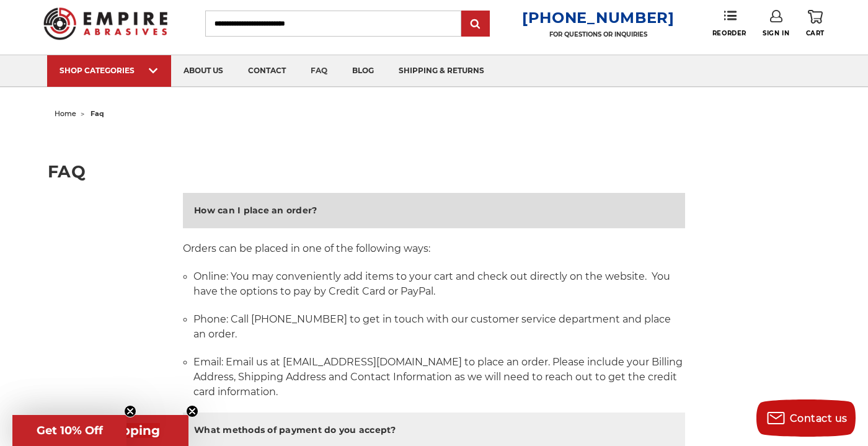 The height and width of the screenshot is (446, 868). Describe the element at coordinates (434, 210) in the screenshot. I see `button: How can I place an order?` at that location.